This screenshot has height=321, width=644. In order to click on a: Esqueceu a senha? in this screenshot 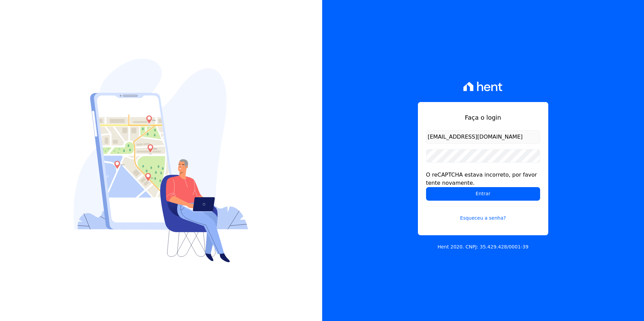, I will do `click(483, 214)`.